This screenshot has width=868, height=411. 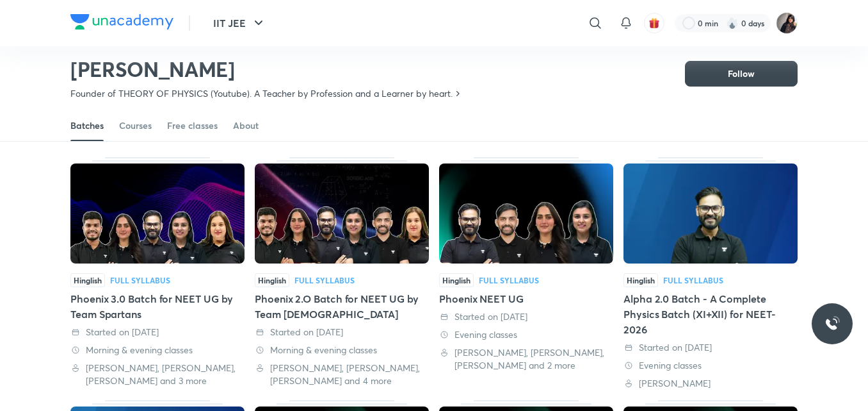 I want to click on div: Anmol Sharma, Sonali Malik, Anushka Choudhary and 4 more, so click(x=342, y=374).